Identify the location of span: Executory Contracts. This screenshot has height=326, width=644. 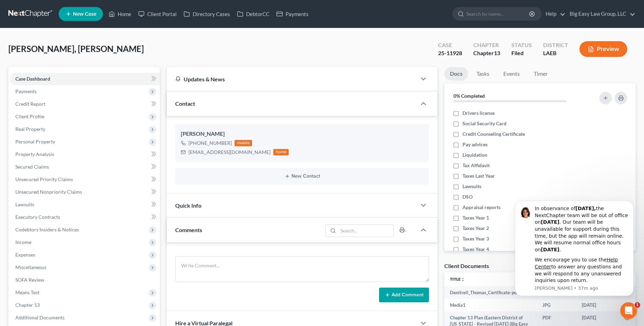
(38, 216).